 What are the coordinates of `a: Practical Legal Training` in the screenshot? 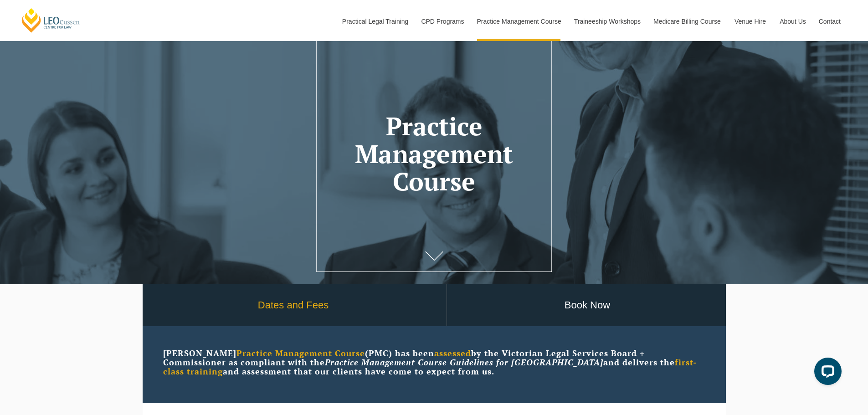 It's located at (375, 21).